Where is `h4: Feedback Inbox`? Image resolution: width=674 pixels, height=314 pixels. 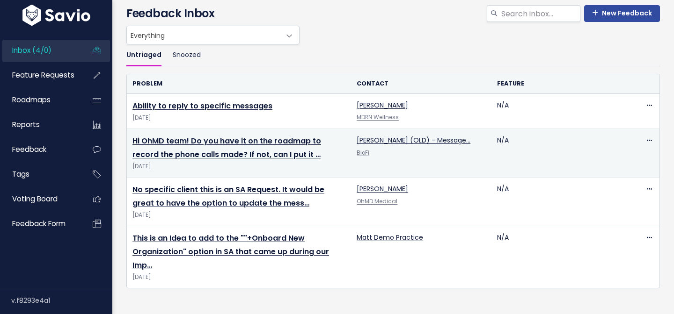
h4: Feedback Inbox is located at coordinates (393, 14).